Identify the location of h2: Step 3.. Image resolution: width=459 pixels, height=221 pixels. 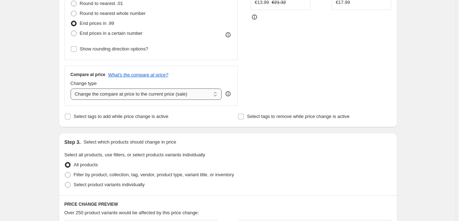
(73, 142).